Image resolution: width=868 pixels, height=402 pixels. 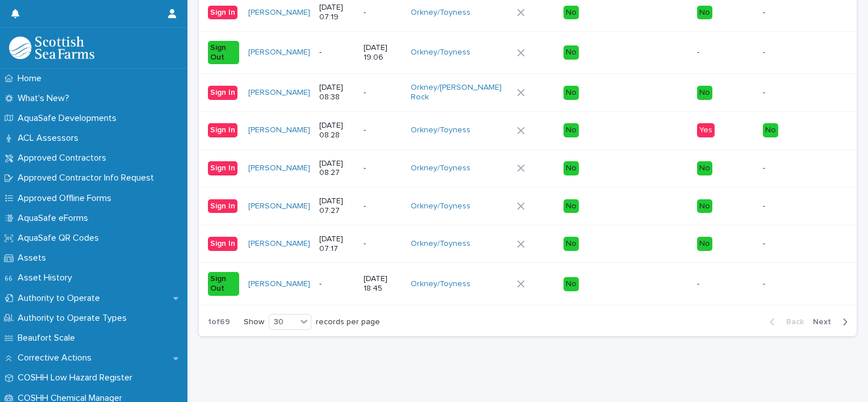 I want to click on p: Asset History, so click(x=47, y=278).